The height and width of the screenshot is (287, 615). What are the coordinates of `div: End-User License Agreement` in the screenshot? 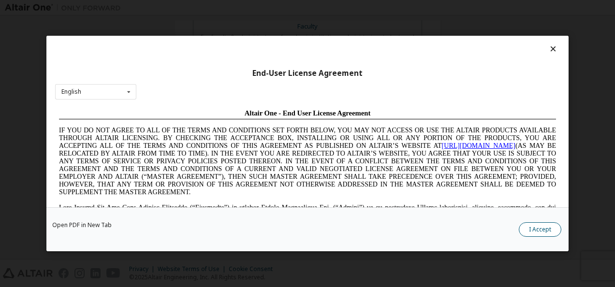 It's located at (308, 73).